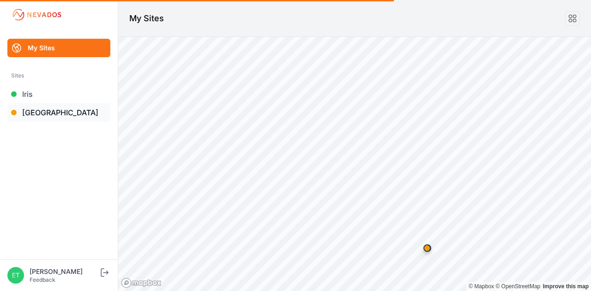  What do you see at coordinates (59, 48) in the screenshot?
I see `a: My Sites` at bounding box center [59, 48].